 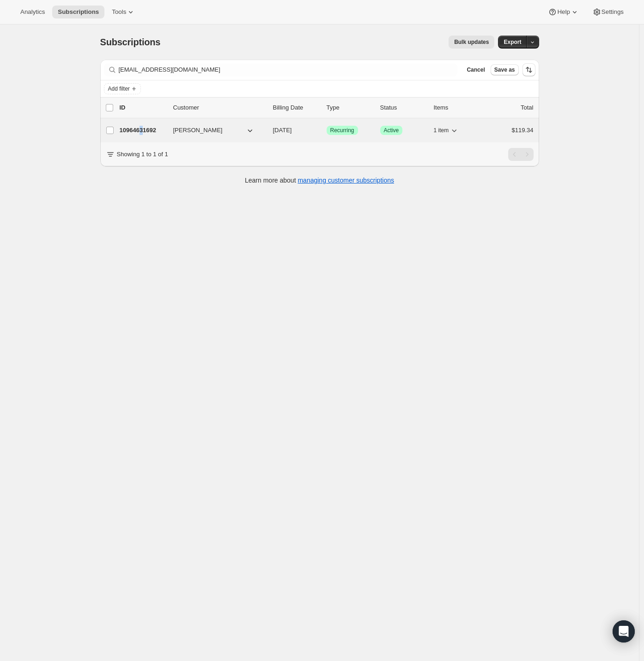 I want to click on span: Analytics, so click(x=32, y=12).